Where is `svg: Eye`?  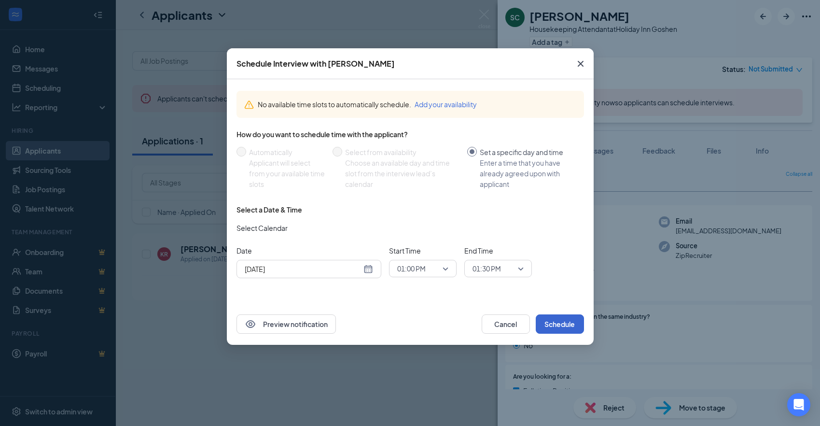 svg: Eye is located at coordinates (251, 324).